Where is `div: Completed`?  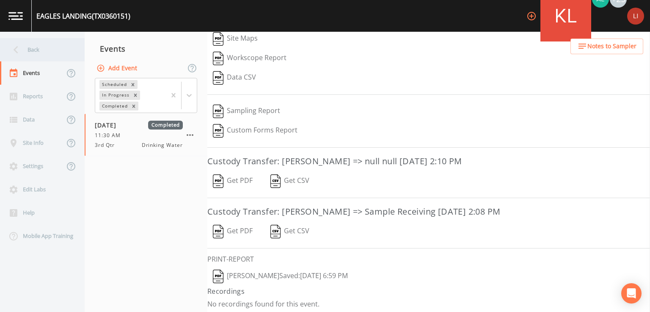 div: Completed is located at coordinates (114, 106).